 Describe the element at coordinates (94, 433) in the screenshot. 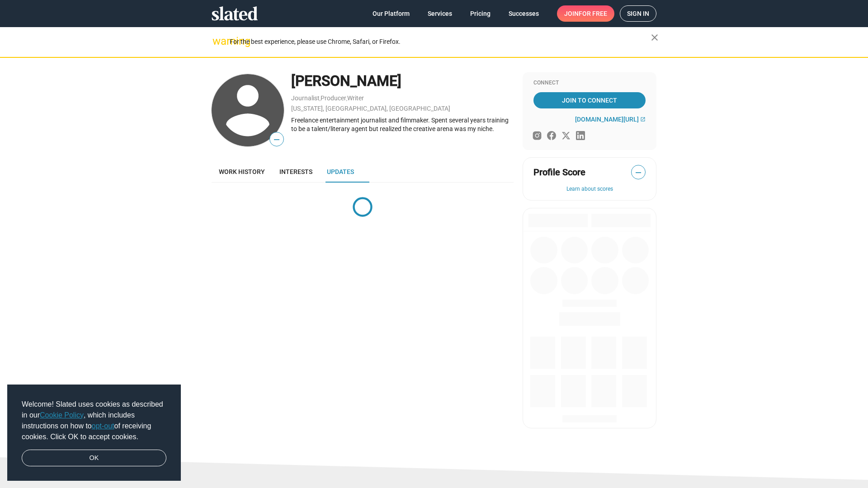

I see `div: cookieconsent` at that location.